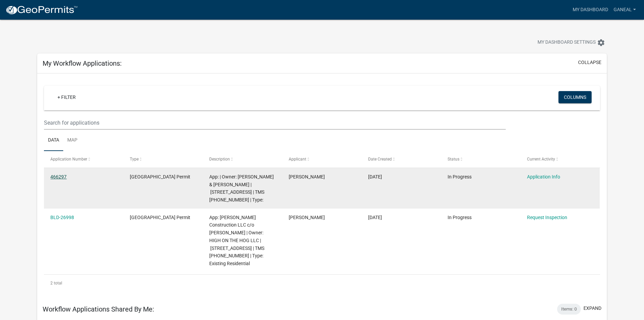 This screenshot has height=320, width=644. What do you see at coordinates (375, 217) in the screenshot?
I see `span: 08/25/2023` at bounding box center [375, 217].